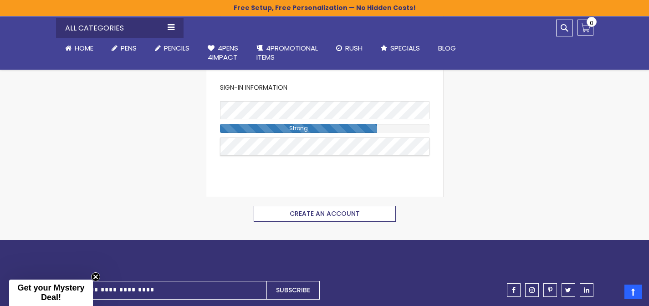 The height and width of the screenshot is (306, 649). Describe the element at coordinates (586, 290) in the screenshot. I see `a: linkedin` at that location.